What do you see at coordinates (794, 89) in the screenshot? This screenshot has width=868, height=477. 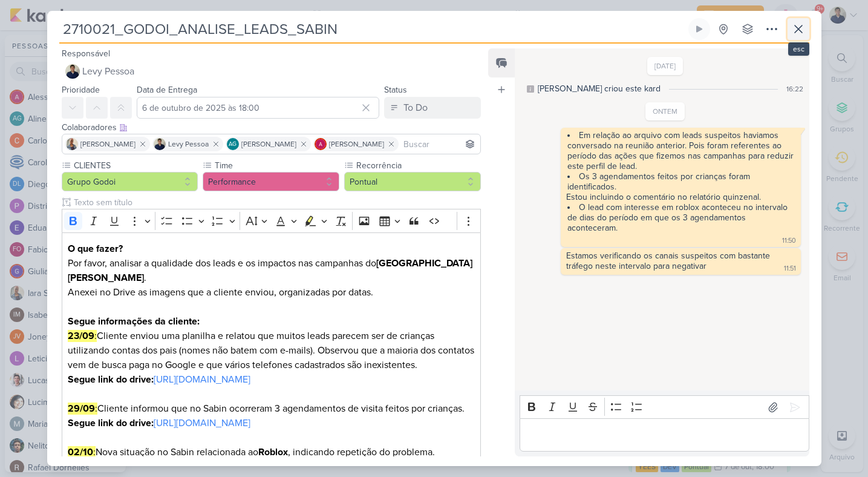 I see `div: 16:22` at bounding box center [794, 89].